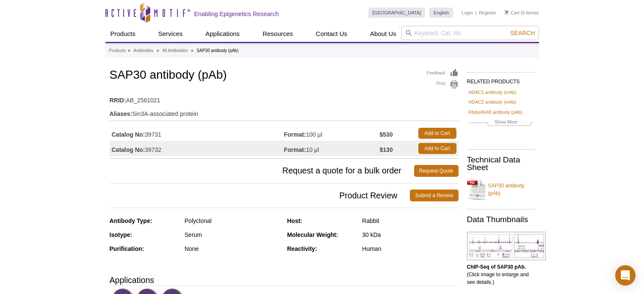  Describe the element at coordinates (501, 80) in the screenshot. I see `h2: RELATED PRODUCTS` at that location.